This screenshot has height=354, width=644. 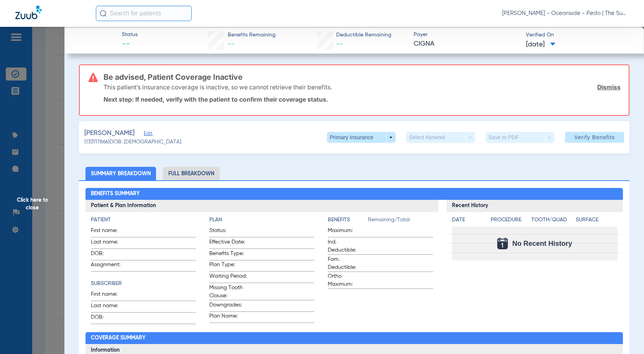 What do you see at coordinates (361, 137) in the screenshot?
I see `button: Primary Insurance` at bounding box center [361, 137].